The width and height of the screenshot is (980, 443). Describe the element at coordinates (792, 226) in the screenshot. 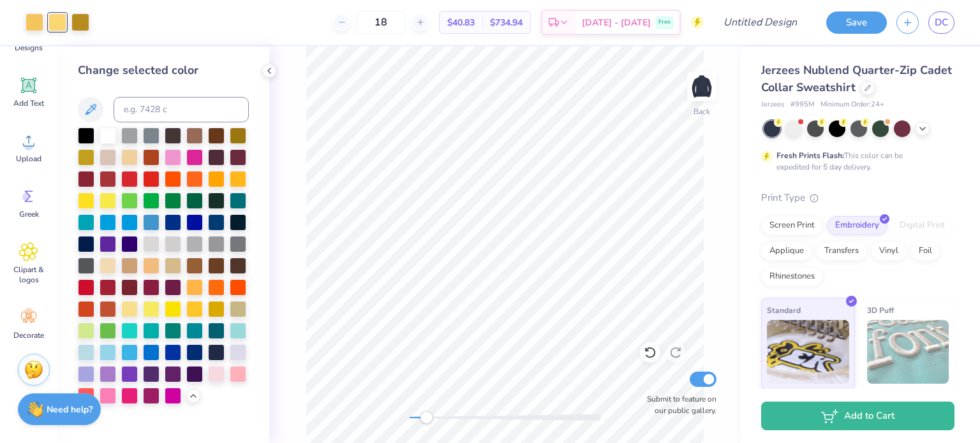

I see `div: Screen Print` at that location.